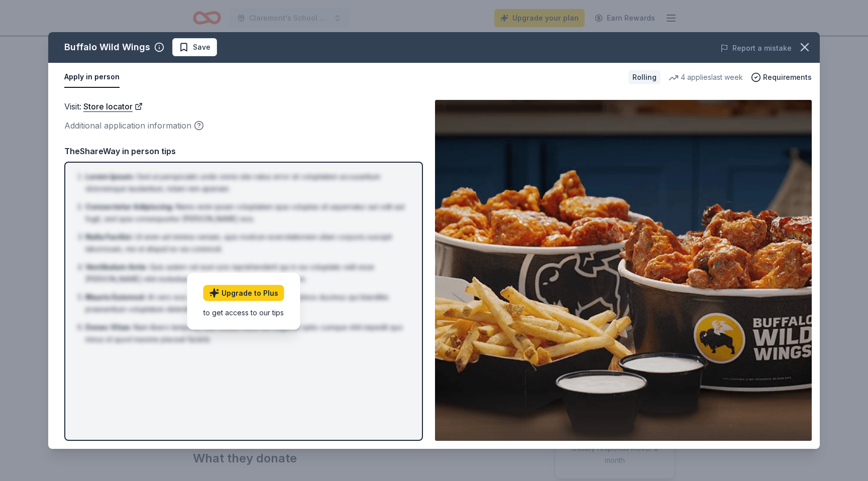 The width and height of the screenshot is (868, 481). What do you see at coordinates (116, 267) in the screenshot?
I see `span: Vestibulum Ante :` at bounding box center [116, 267].